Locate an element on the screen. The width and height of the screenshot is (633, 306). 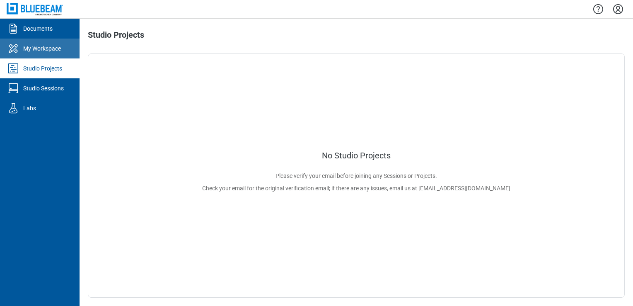
p: No Studio Projects is located at coordinates (356, 155).